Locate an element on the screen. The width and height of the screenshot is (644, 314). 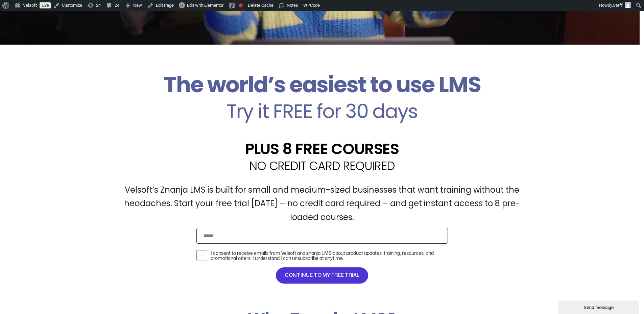
h2: Try it FREE for 30 days is located at coordinates (322, 111).